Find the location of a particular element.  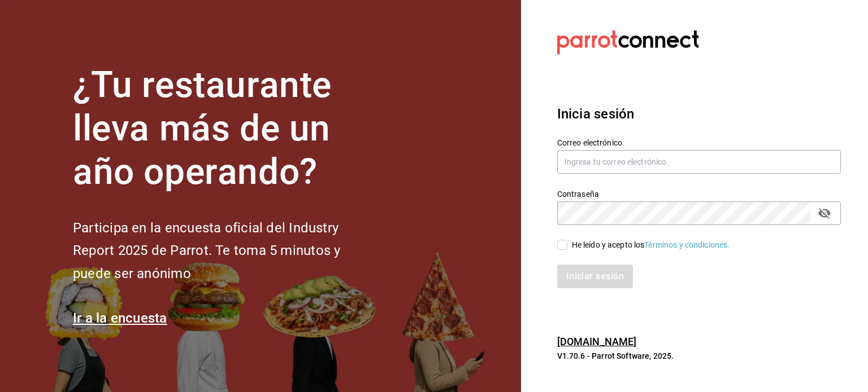

div: He leído y acepto los is located at coordinates (651, 245).